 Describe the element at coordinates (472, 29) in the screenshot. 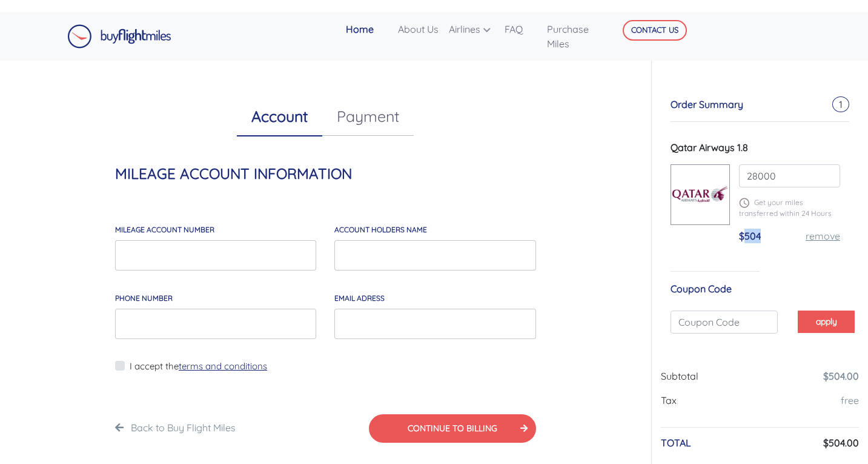

I see `a: Airlines` at that location.